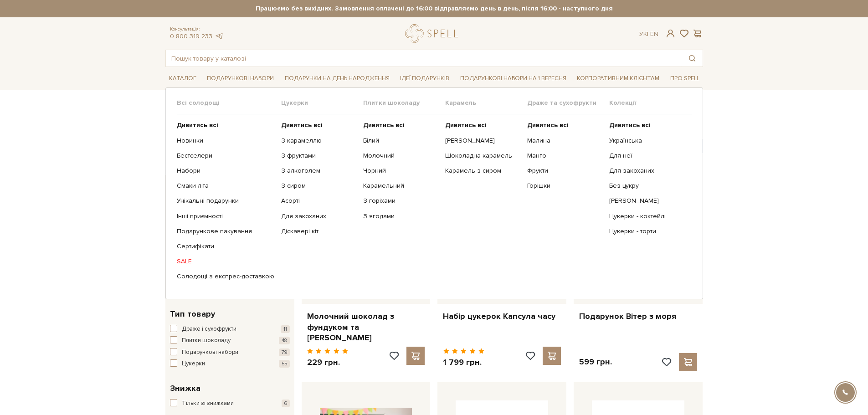 The image size is (868, 415). Describe the element at coordinates (185, 388) in the screenshot. I see `span: Знижка` at that location.